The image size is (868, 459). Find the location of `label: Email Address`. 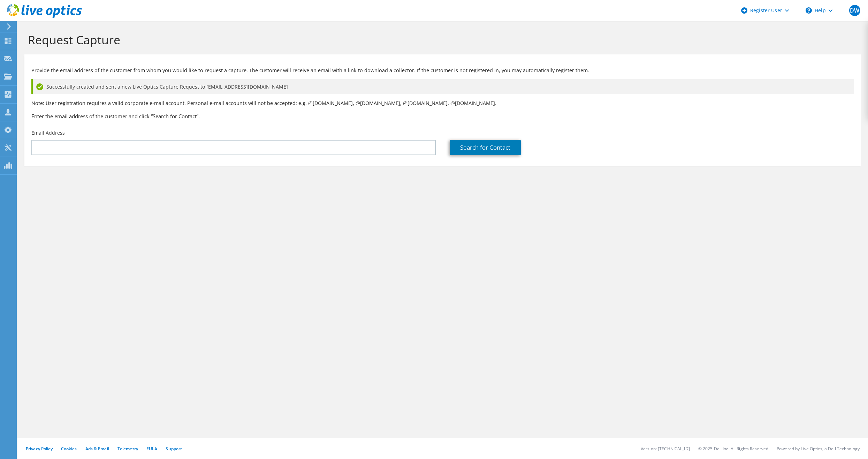

label: Email Address is located at coordinates (48, 133).